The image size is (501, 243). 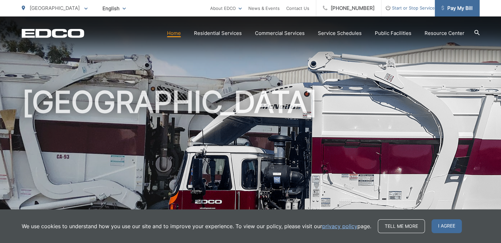 I want to click on a: Residential Services, so click(x=218, y=33).